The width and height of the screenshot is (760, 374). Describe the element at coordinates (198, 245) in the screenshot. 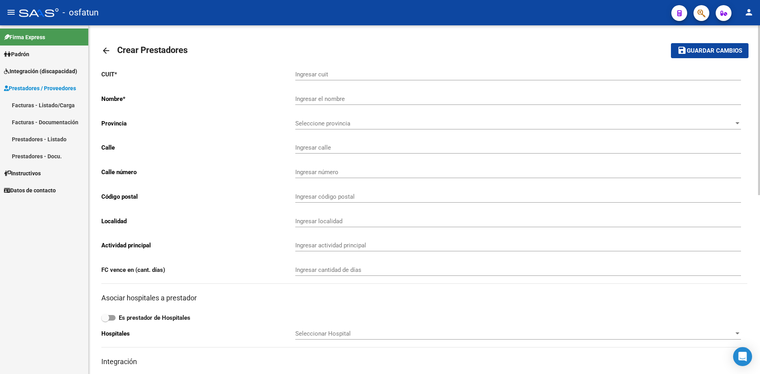

I see `p: Actividad principal` at that location.